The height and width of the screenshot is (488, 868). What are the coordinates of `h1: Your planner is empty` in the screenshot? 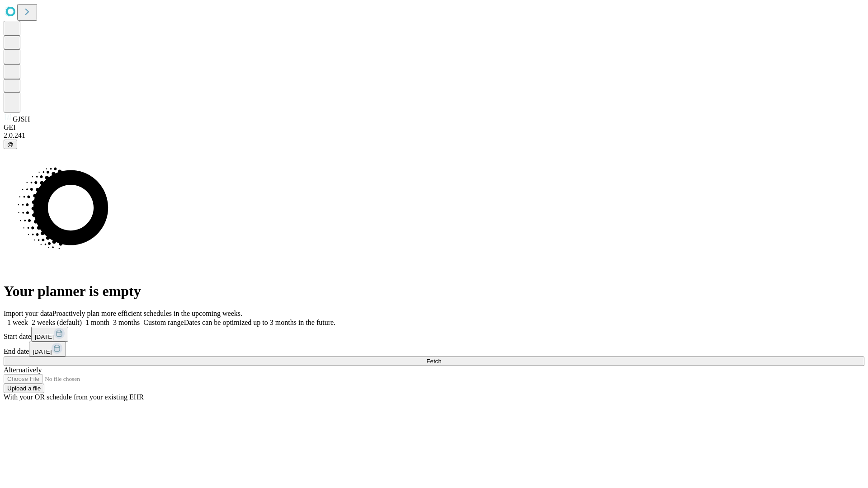 It's located at (434, 291).